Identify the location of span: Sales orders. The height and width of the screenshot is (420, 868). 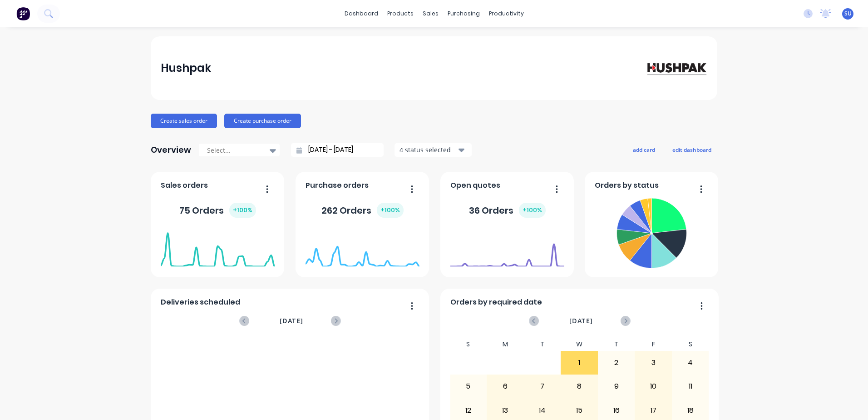
(184, 185).